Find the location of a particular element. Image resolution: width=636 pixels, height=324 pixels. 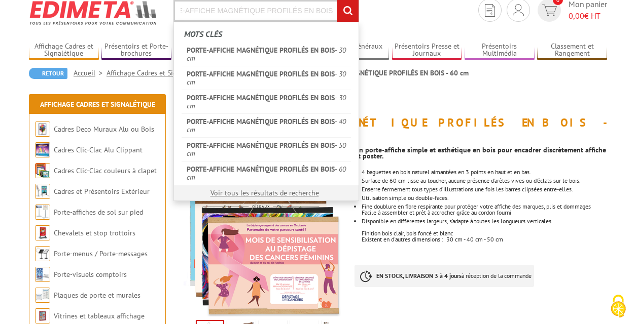

a: Vitrines et tableaux affichage is located at coordinates (99, 316).